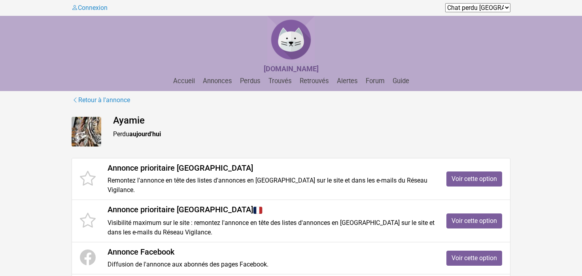  Describe the element at coordinates (271, 252) in the screenshot. I see `h4: Annonce Facebook` at that location.